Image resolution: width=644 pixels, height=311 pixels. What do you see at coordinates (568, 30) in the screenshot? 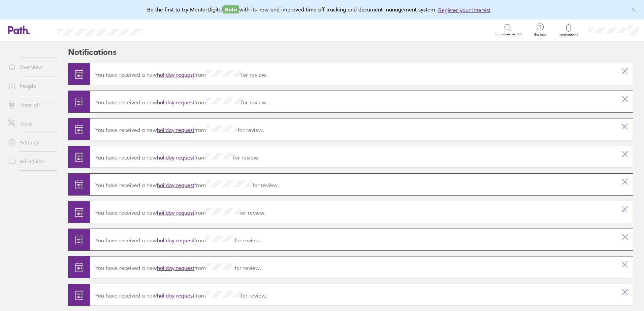
I see `a: Notifications` at bounding box center [568, 30].